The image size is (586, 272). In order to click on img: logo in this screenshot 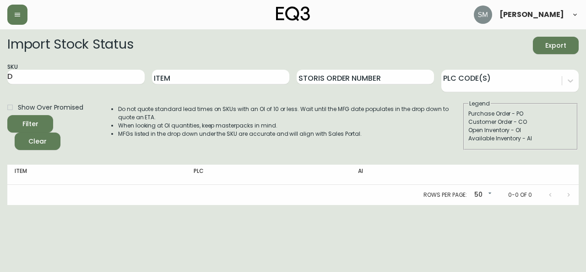, I will do `click(293, 14)`.